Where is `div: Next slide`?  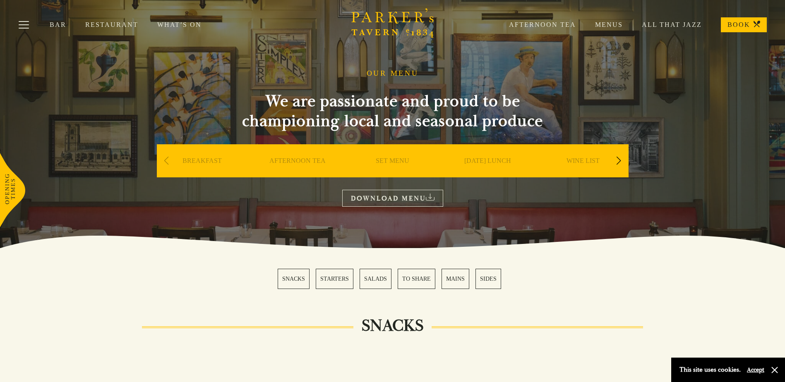
div: Next slide is located at coordinates (618, 161).